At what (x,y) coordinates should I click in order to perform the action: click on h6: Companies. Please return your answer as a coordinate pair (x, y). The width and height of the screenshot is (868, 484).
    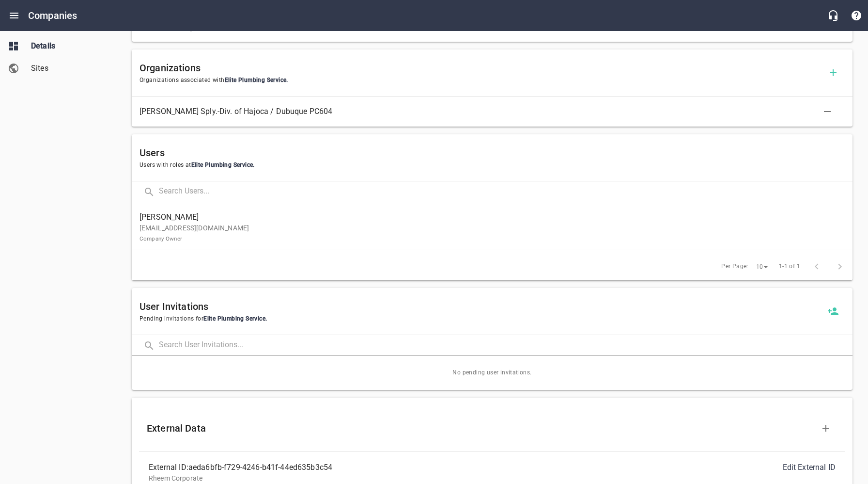
    Looking at the image, I should click on (53, 16).